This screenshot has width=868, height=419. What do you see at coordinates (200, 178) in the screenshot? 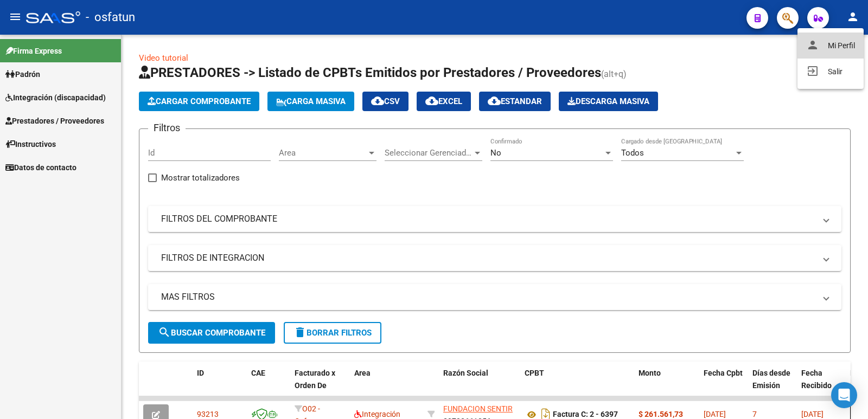
I see `span: Mostrar totalizadores` at bounding box center [200, 178].